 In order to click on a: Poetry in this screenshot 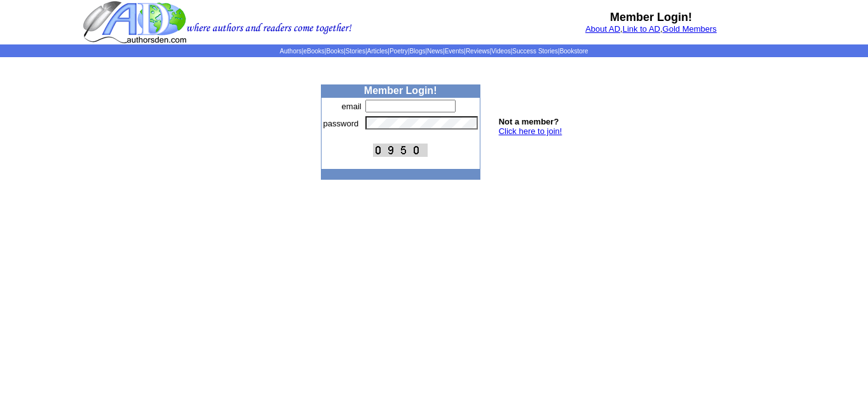, I will do `click(399, 51)`.